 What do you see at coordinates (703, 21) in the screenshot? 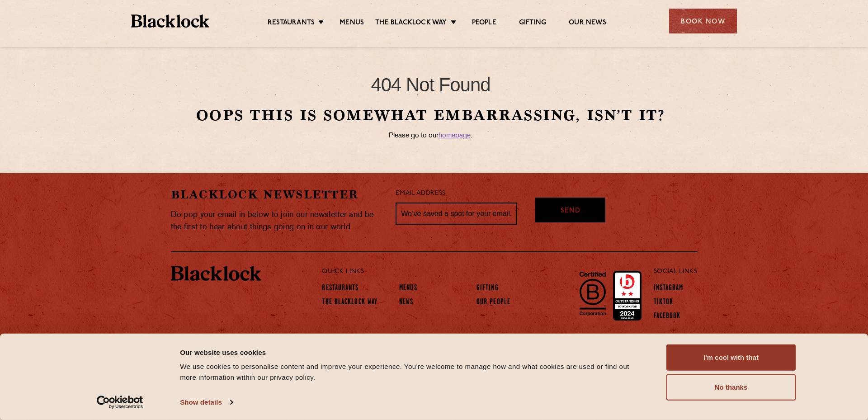
I see `div: Book Now` at bounding box center [703, 21].